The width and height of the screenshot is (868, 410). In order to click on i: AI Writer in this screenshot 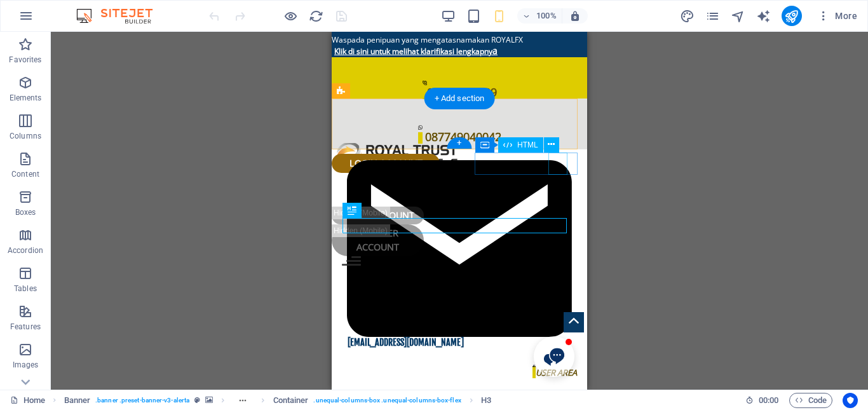, I will do `click(763, 16)`.